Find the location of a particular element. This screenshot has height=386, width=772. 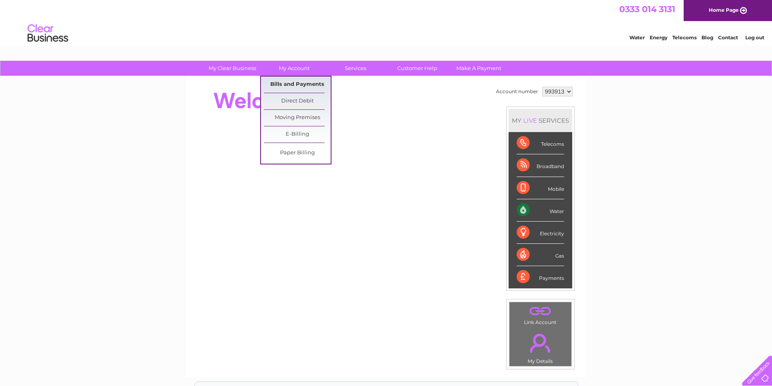

a: Make A Payment is located at coordinates (479, 68).